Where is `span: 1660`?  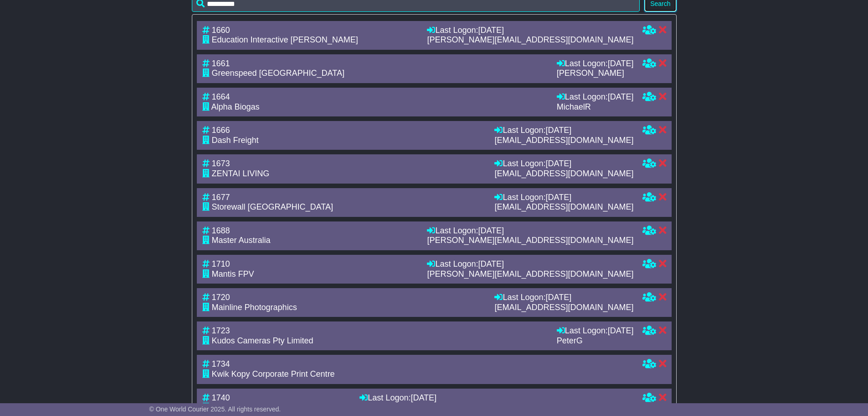
span: 1660 is located at coordinates (221, 30).